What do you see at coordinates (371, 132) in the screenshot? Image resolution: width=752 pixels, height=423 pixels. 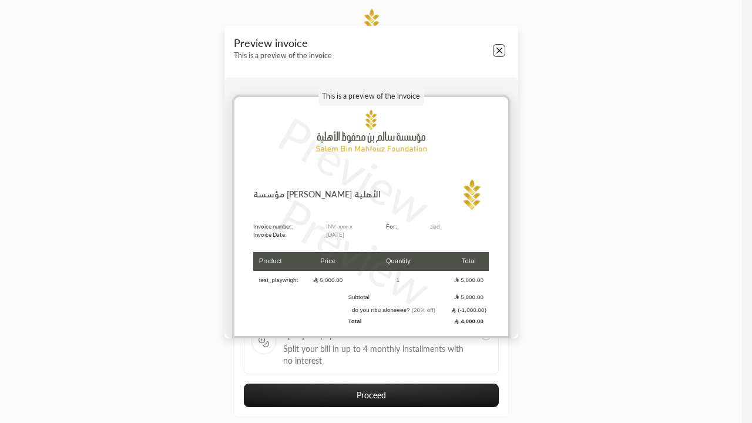 I see `img: hdromg_oukvb.png` at bounding box center [371, 132].